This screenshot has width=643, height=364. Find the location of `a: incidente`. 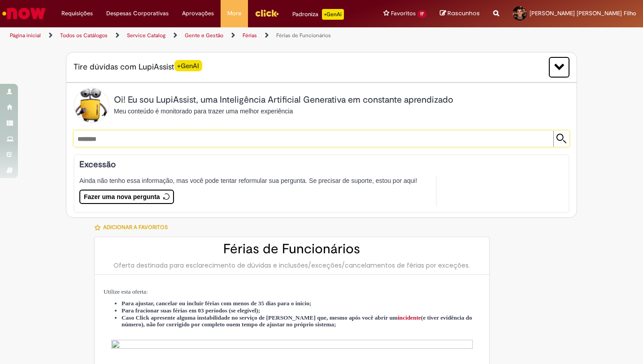

a: incidente is located at coordinates (409, 317).